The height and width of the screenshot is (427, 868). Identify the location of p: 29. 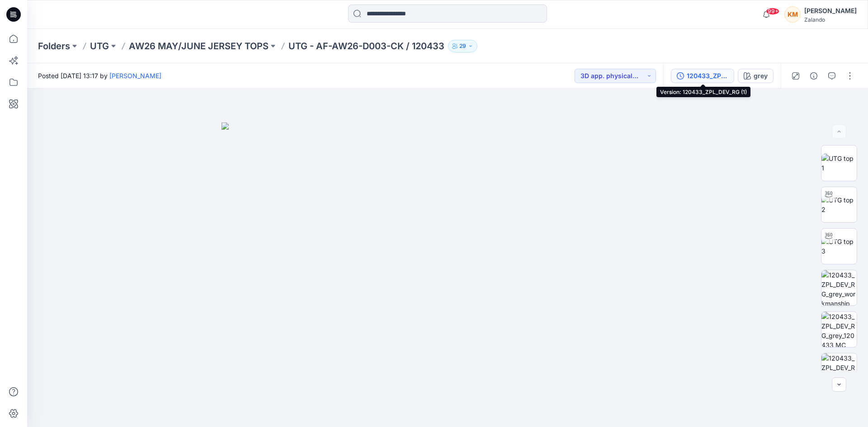
(463, 46).